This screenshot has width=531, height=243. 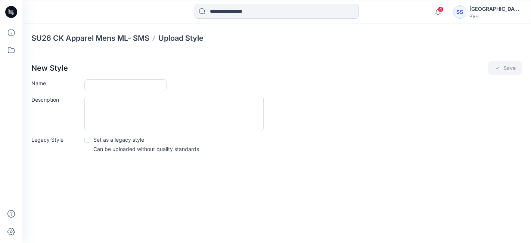 What do you see at coordinates (50, 68) in the screenshot?
I see `p: New Style` at bounding box center [50, 68].